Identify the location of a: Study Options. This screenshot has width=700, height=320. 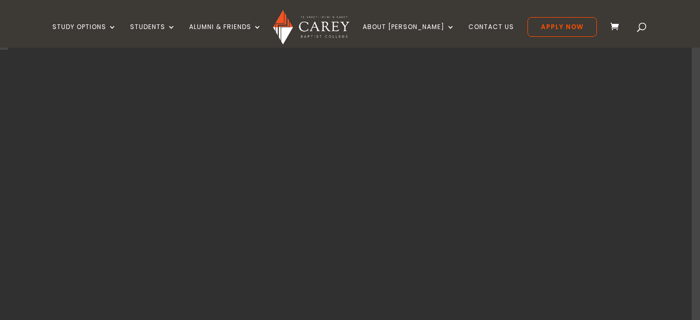
(84, 35).